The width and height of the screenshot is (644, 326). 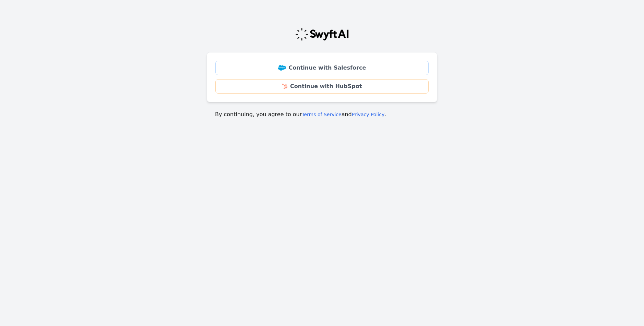 What do you see at coordinates (322, 114) in the screenshot?
I see `p: By continuing, you agree to our and .` at bounding box center [322, 114].